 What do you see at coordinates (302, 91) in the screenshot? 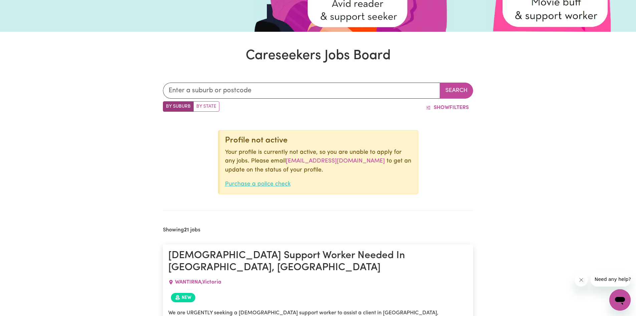
I see `input: Enter a suburb or postcode` at bounding box center [302, 91].